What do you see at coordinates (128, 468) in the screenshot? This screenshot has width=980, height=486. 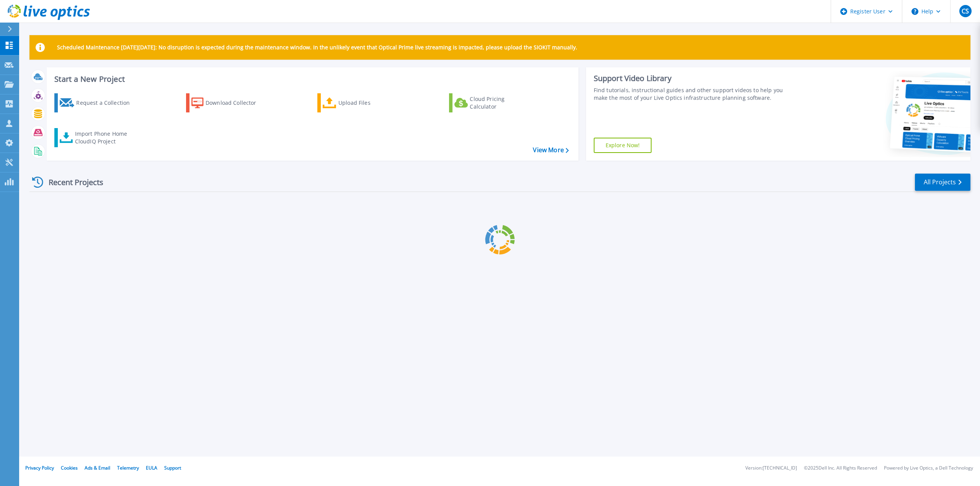 I see `a: Telemetry` at bounding box center [128, 468].